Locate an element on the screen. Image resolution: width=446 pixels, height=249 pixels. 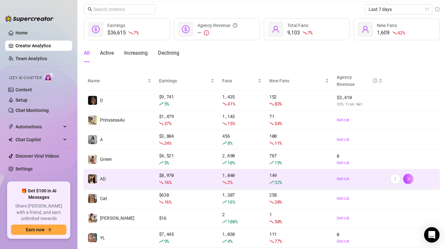
span: Last 7 days is located at coordinates (398, 9).